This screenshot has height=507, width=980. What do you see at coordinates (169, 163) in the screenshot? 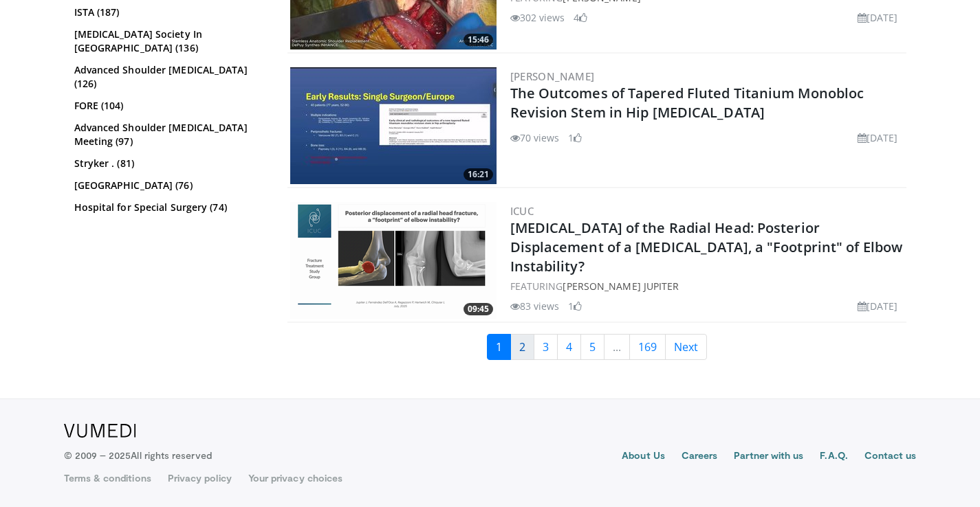
I see `a: Stryker . (81)` at bounding box center [169, 163].